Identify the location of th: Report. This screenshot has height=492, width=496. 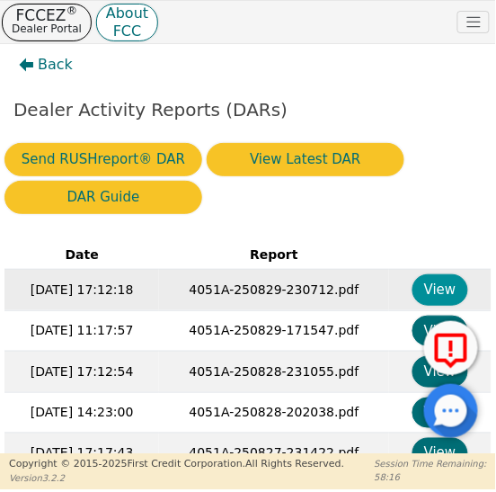
(273, 255).